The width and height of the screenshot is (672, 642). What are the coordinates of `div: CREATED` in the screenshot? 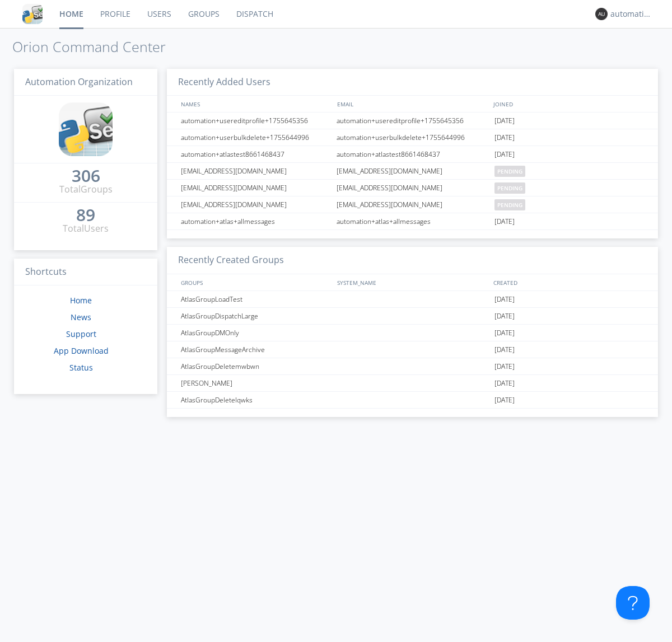 It's located at (569, 283).